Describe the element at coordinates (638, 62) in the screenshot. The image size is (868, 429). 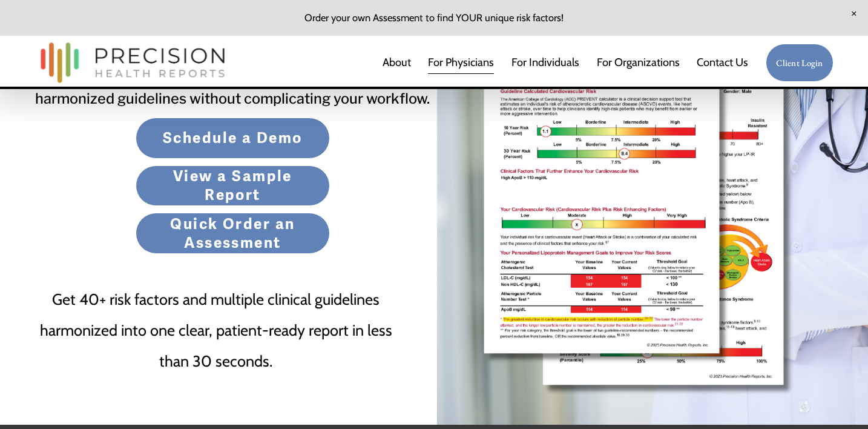
I see `span: For Organizations` at that location.